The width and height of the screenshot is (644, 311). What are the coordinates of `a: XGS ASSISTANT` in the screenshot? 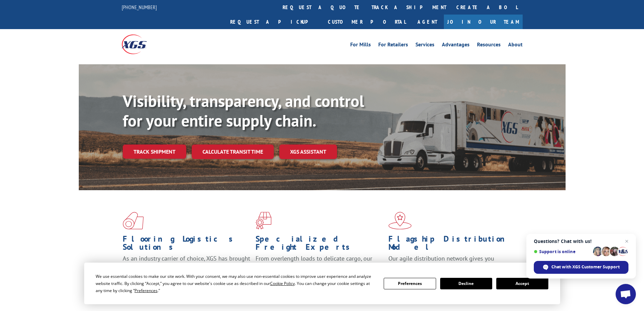 It's located at (308, 152).